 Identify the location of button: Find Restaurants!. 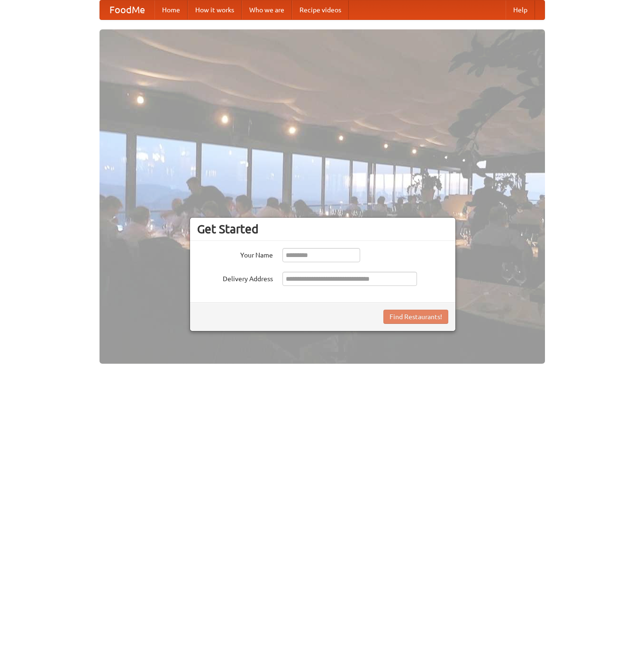
(416, 316).